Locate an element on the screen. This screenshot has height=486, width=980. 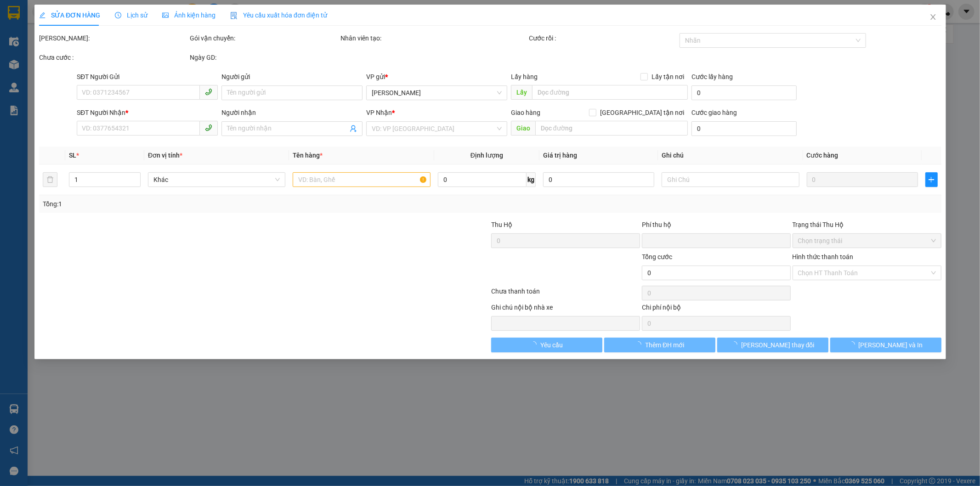
div: Người nhận is located at coordinates (292, 113).